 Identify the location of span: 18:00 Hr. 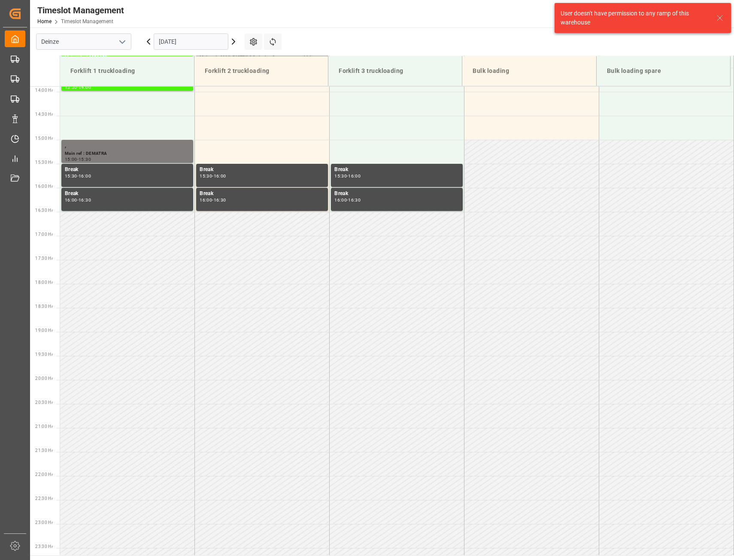
(44, 282).